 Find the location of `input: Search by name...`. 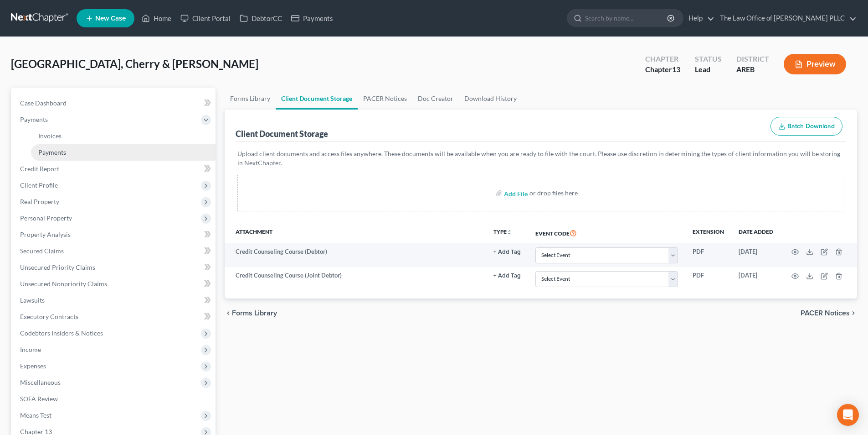

input: Search by name... is located at coordinates (626, 18).